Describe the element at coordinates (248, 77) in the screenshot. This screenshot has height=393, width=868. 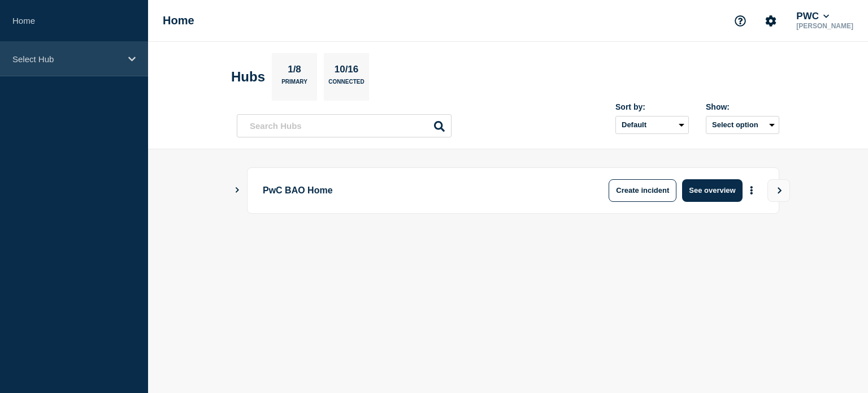
I see `h2: Hubs` at that location.